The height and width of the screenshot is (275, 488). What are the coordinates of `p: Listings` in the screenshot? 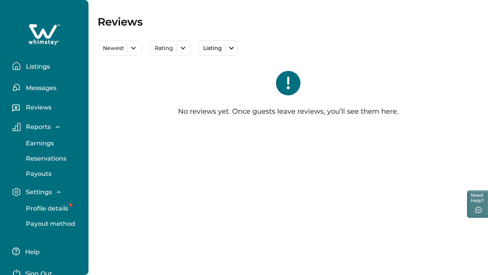 It's located at (37, 67).